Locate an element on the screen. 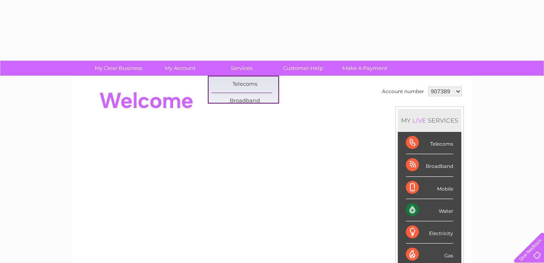 This screenshot has height=263, width=544. div: MY SERVICES is located at coordinates (429, 120).